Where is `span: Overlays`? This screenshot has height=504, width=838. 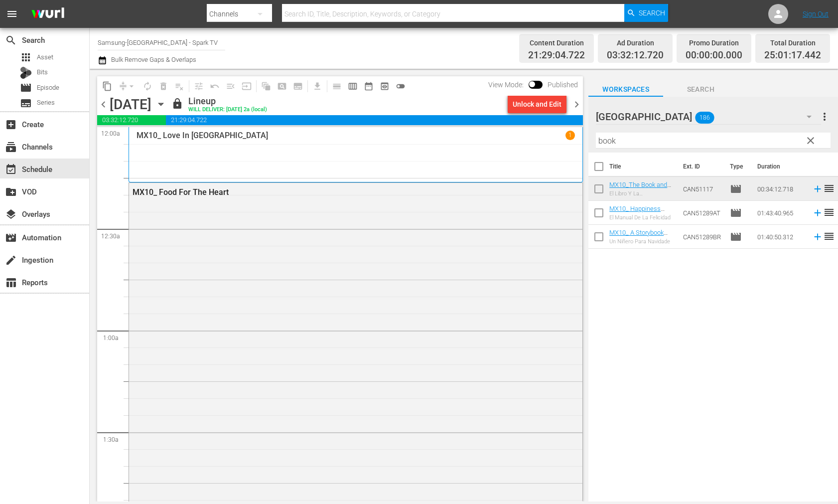
span: Overlays is located at coordinates (11, 214).